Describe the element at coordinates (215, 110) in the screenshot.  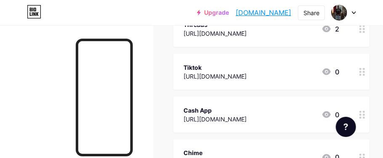
I see `div: Cash App` at that location.